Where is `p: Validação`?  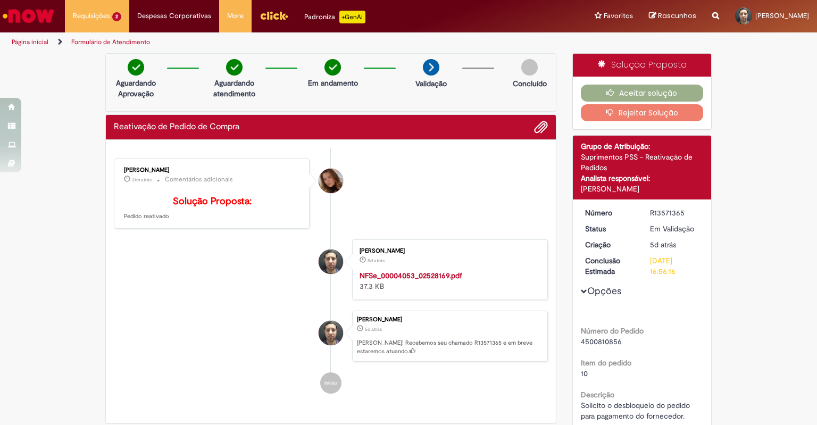
p: Validação is located at coordinates (431, 84).